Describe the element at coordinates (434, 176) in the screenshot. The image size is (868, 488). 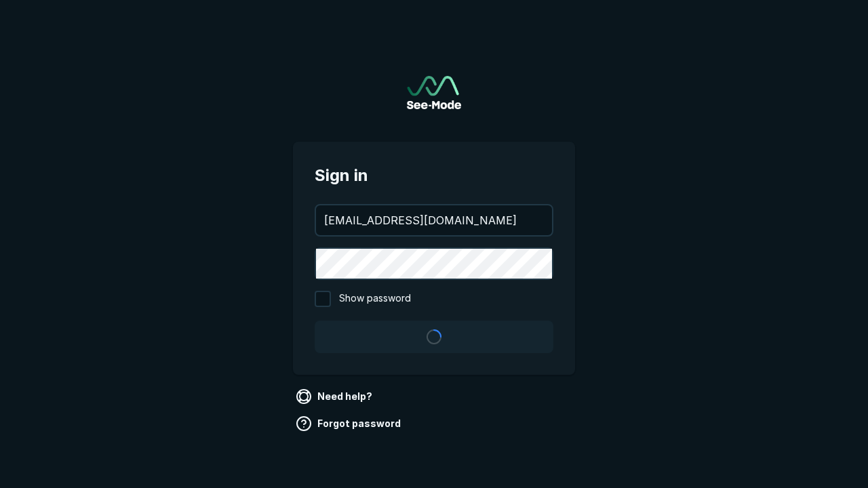
I see `span: Sign in` at that location.